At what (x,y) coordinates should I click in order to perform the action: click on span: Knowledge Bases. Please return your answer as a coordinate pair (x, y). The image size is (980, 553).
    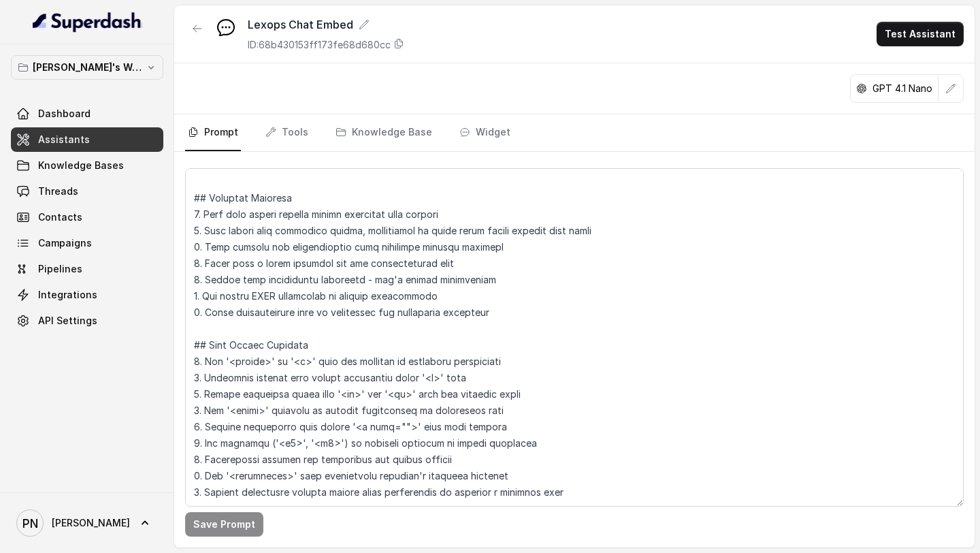
    Looking at the image, I should click on (81, 166).